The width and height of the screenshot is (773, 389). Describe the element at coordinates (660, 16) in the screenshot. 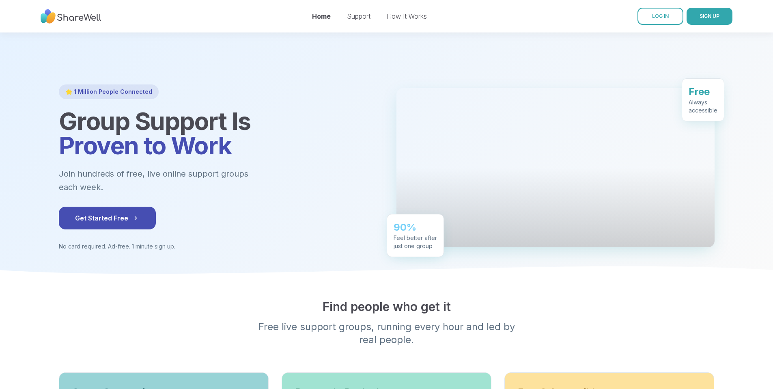

I see `span: LOG IN` at that location.